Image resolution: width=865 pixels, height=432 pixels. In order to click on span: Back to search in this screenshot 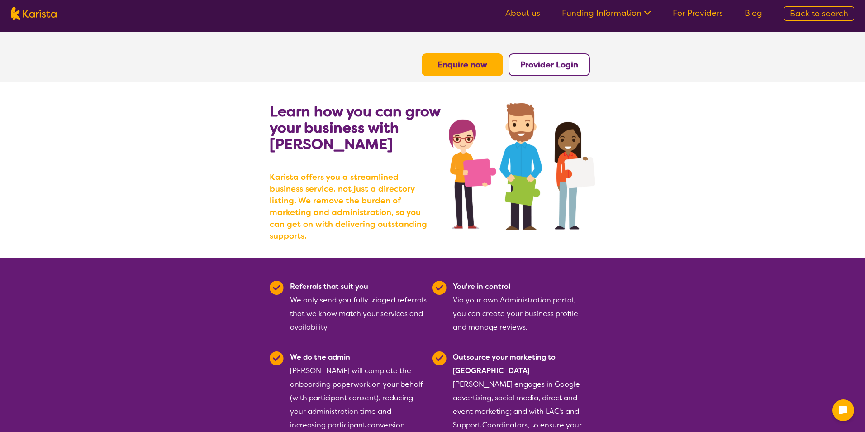, I will do `click(819, 14)`.